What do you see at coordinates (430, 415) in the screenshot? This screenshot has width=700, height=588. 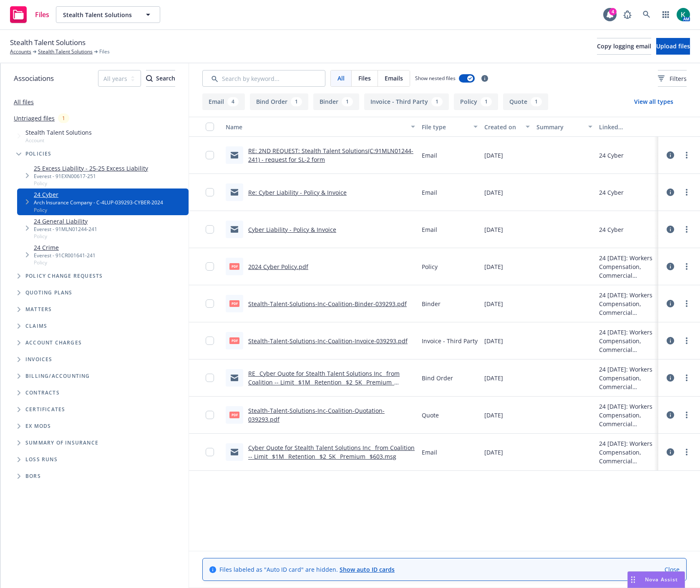 I see `span: Quote` at bounding box center [430, 415].